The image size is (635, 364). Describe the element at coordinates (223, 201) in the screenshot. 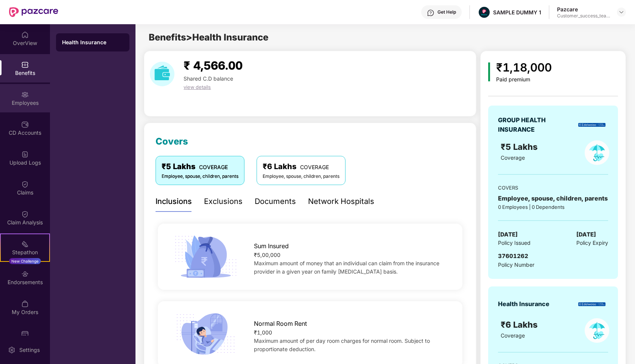

I see `div: Exclusions` at that location.